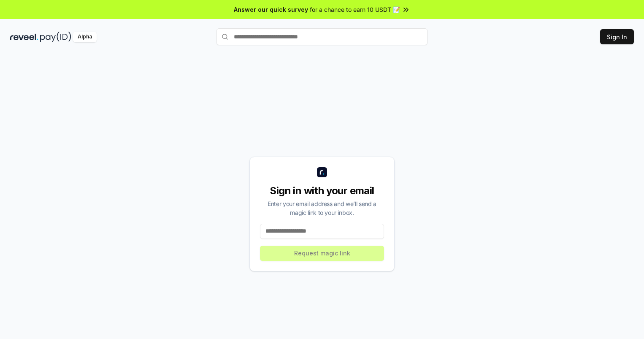 This screenshot has width=644, height=339. What do you see at coordinates (85, 37) in the screenshot?
I see `div: Alpha` at bounding box center [85, 37].